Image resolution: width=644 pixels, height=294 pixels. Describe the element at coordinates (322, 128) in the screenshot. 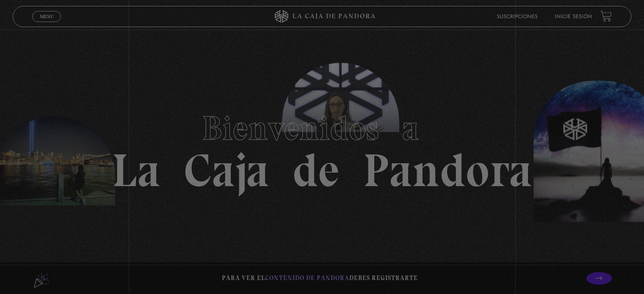

I see `span: Bienvenidos a` at that location.